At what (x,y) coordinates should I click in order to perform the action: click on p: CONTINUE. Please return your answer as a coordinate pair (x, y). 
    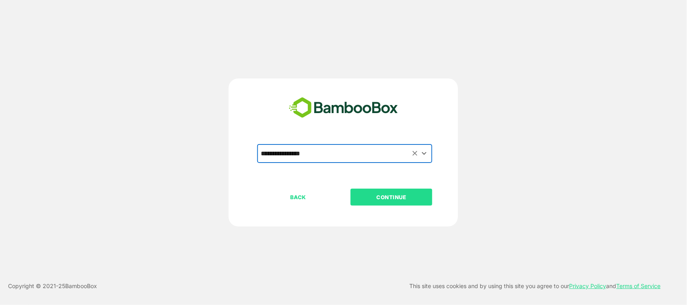
    Looking at the image, I should click on (392, 197).